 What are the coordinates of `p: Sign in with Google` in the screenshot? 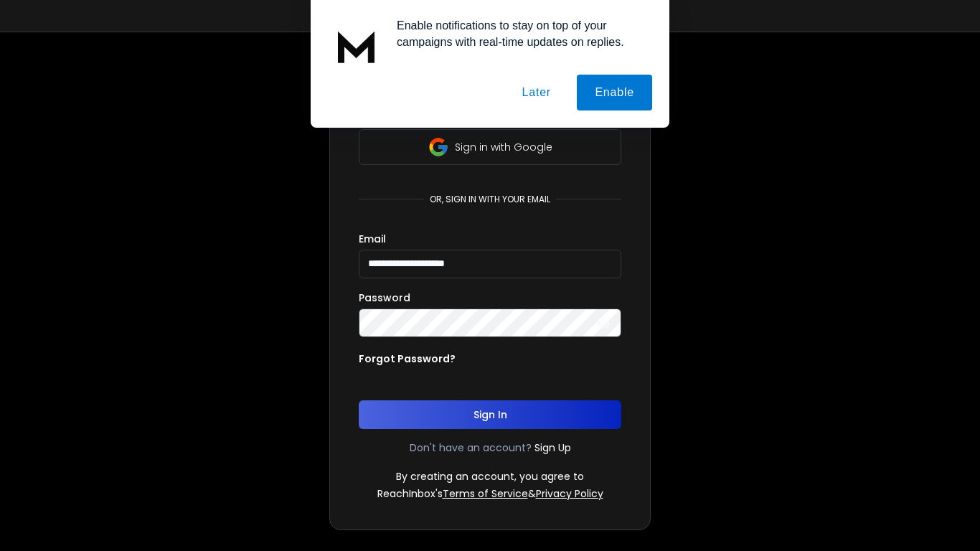 It's located at (503, 147).